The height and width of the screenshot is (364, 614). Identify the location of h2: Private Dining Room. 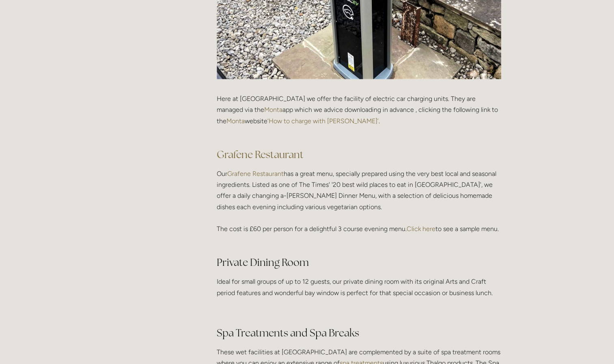
(359, 262).